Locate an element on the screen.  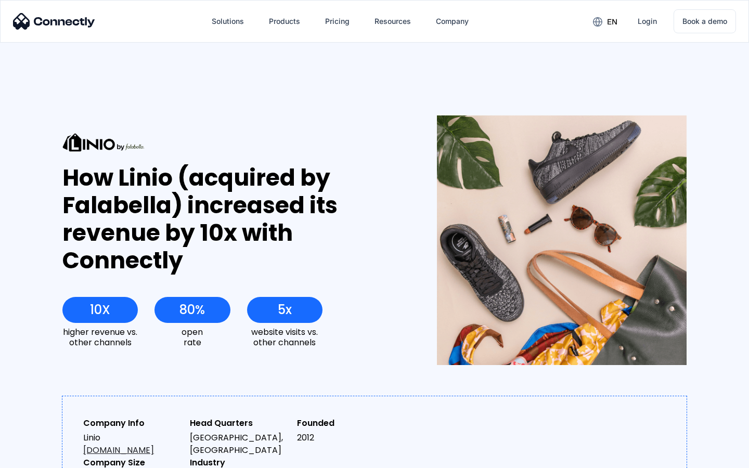
div: Solutions is located at coordinates (228, 21).